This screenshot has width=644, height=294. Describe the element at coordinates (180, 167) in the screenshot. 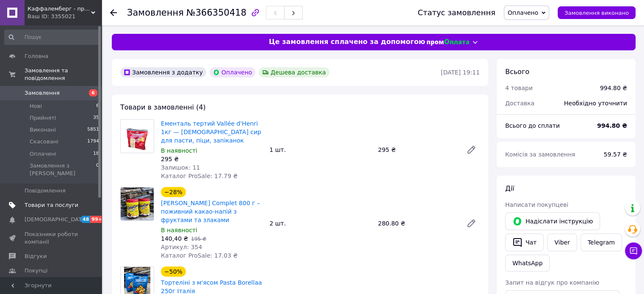

I see `span: Залишок: 11` at that location.